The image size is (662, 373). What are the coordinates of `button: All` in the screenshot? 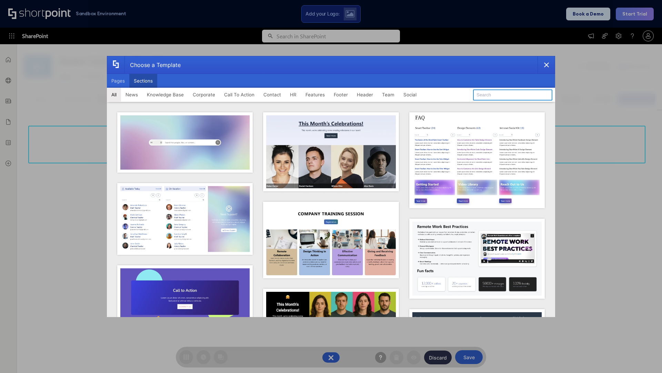 It's located at (114, 95).